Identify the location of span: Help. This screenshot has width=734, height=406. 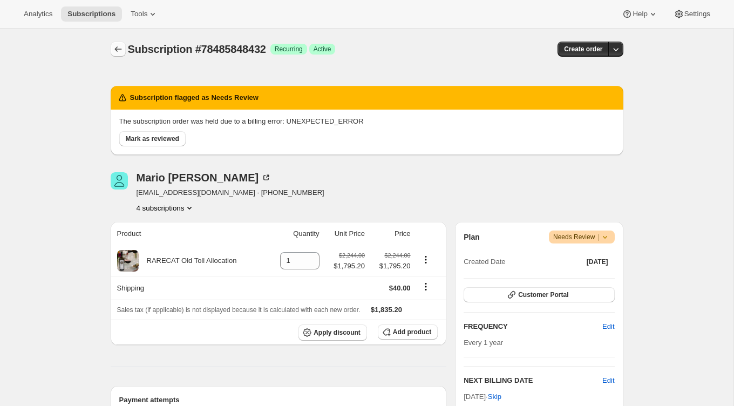
(639, 14).